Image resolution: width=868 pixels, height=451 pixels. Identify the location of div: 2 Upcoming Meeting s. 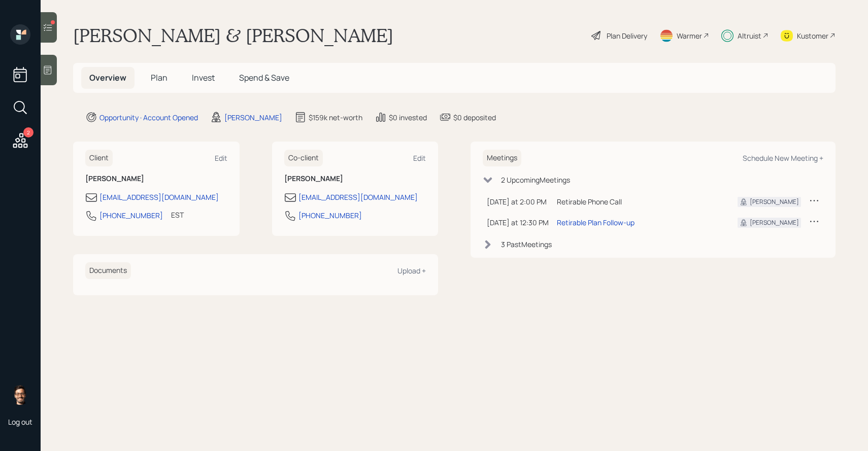
(535, 179).